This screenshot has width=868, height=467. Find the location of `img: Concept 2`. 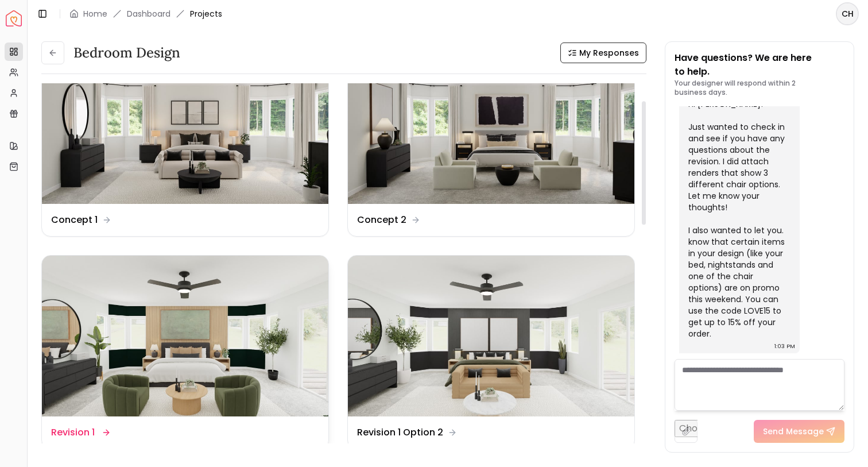

img: Concept 2 is located at coordinates (491, 123).